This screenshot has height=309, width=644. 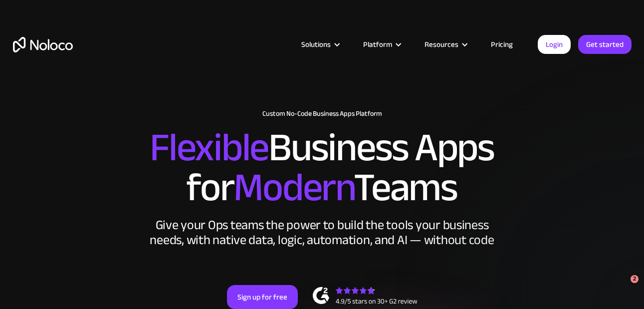 I want to click on span: 2, so click(x=634, y=279).